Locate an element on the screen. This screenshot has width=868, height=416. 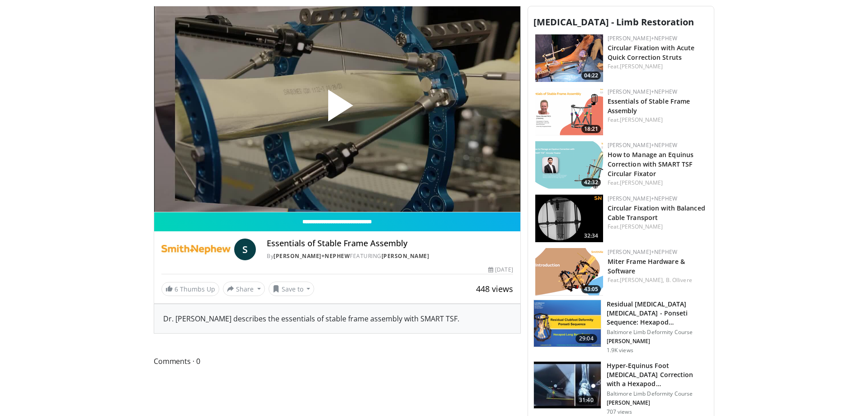
a: S is located at coordinates (245, 249).